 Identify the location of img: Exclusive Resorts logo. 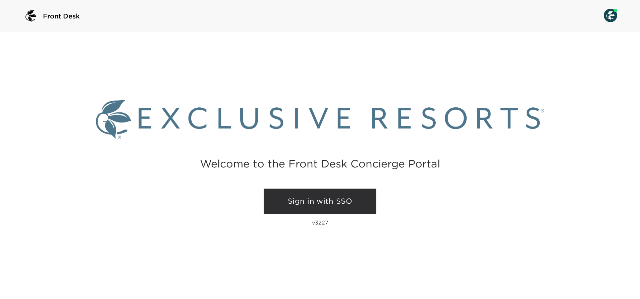
(320, 119).